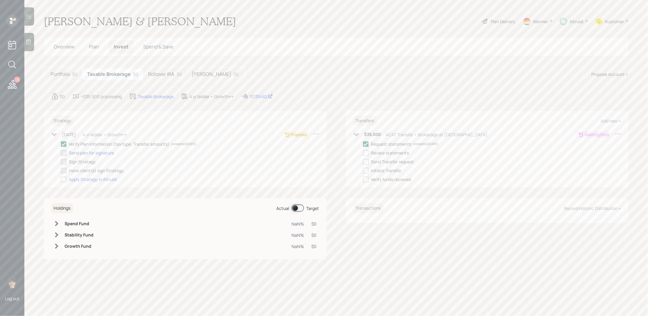  I want to click on h6: Strategy, so click(62, 121).